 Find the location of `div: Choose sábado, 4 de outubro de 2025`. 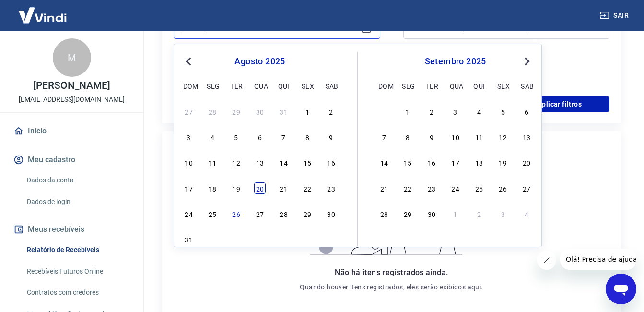

div: Choose sábado, 4 de outubro de 2025 is located at coordinates (526, 213).